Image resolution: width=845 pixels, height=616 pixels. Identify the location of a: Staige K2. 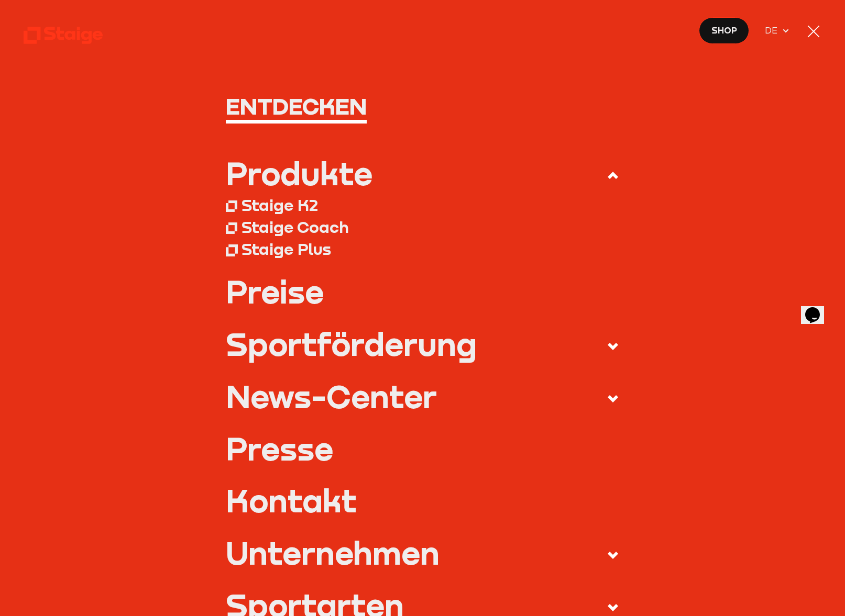
(422, 204).